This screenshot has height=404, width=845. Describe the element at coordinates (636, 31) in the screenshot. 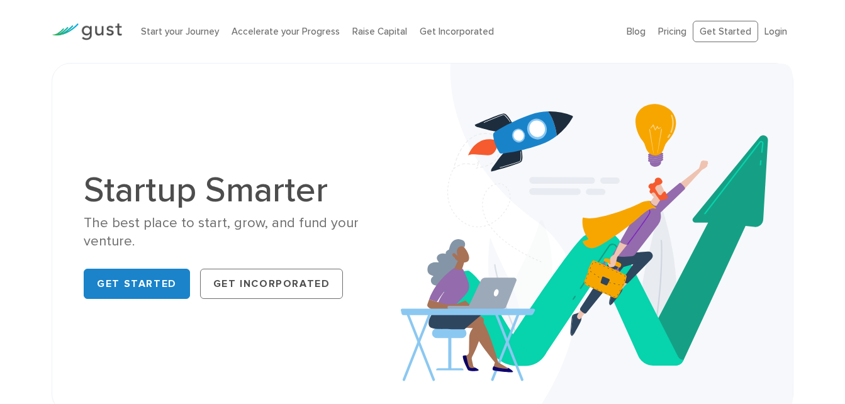

I see `a: Blog` at that location.